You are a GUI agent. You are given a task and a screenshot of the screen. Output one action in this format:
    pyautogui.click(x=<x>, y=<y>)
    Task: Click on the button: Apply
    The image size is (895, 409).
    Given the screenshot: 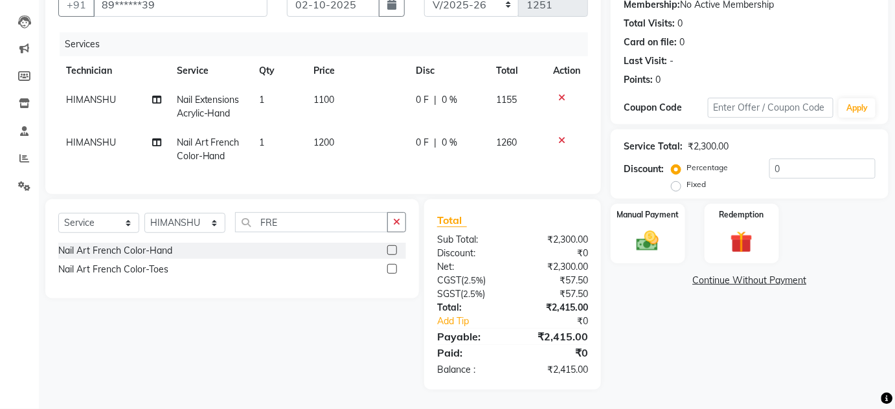 What is the action you would take?
    pyautogui.click(x=857, y=108)
    